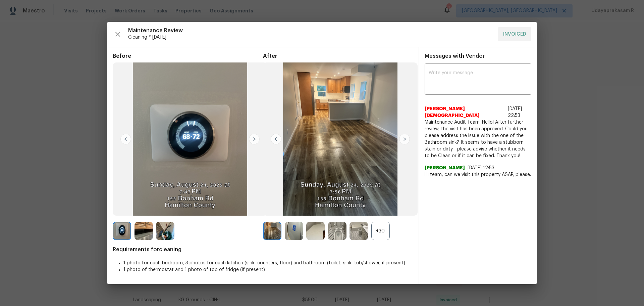  Describe the element at coordinates (263, 249) in the screenshot. I see `span: Requirements for cleaning` at that location.